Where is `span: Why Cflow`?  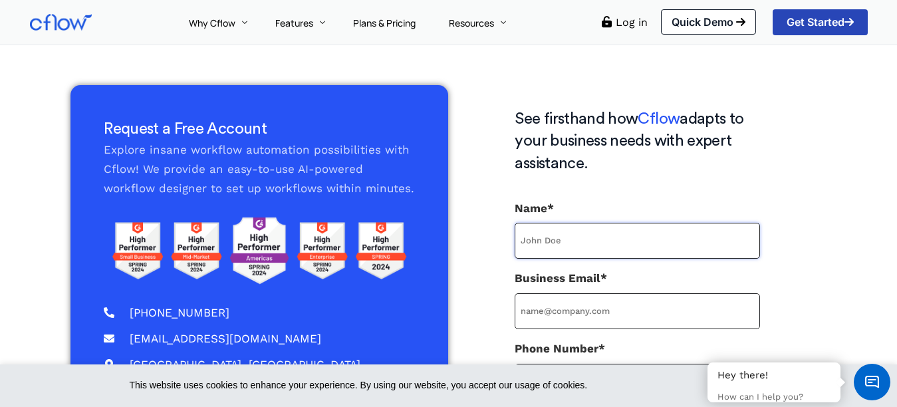
span: Why Cflow is located at coordinates (212, 23).